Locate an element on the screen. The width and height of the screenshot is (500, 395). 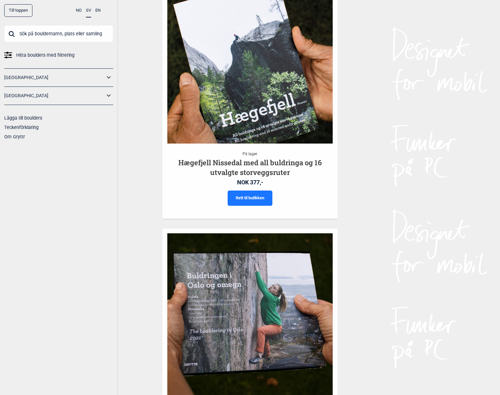
a: Lägga till boulders is located at coordinates (23, 118).